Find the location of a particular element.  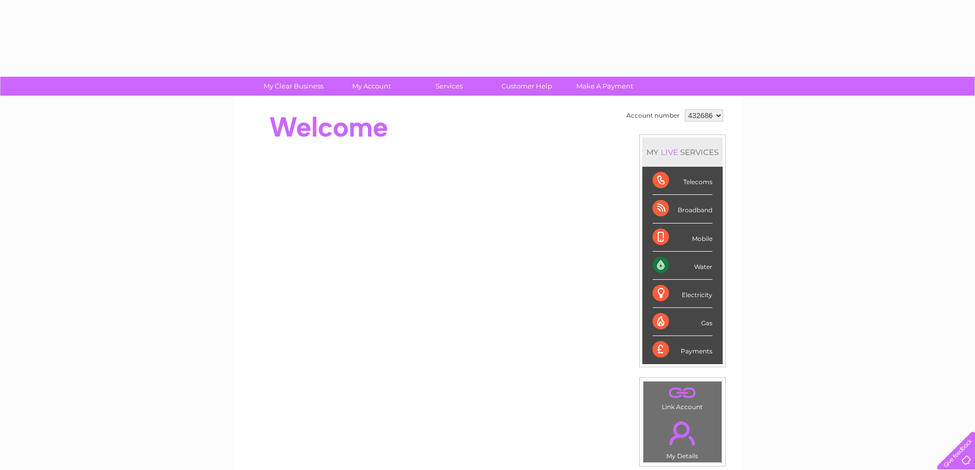

div: Mobile is located at coordinates (682, 237).